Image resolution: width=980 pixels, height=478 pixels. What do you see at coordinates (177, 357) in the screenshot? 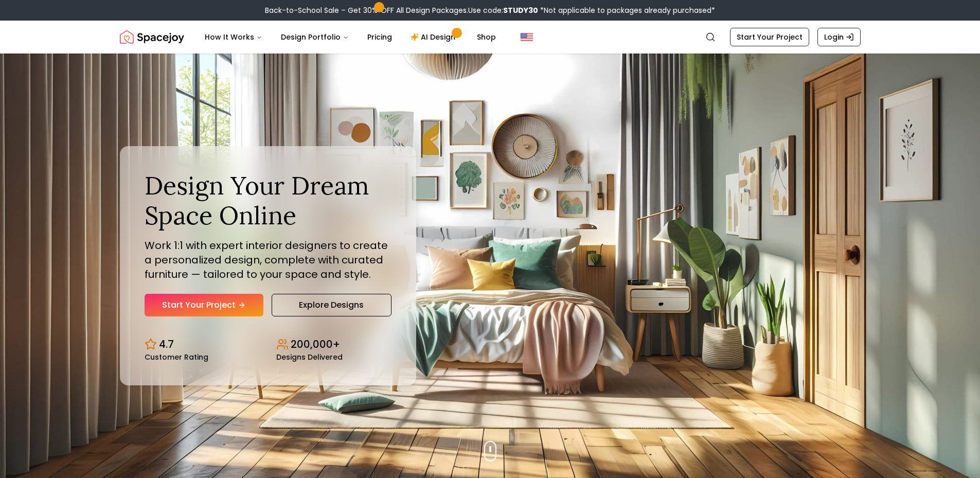
I see `small: Customer Rating` at bounding box center [177, 357].